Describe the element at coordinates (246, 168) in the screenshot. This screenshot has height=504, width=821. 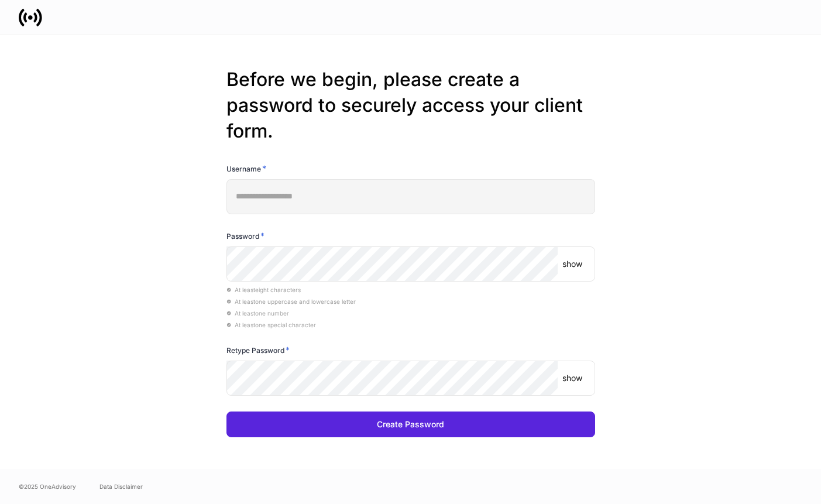
I see `h6: Username` at that location.